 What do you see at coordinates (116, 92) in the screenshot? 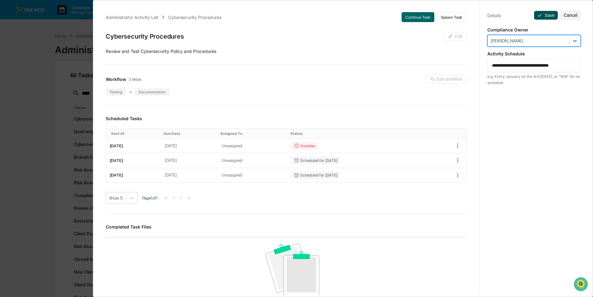
I see `div: Testing` at bounding box center [116, 92].